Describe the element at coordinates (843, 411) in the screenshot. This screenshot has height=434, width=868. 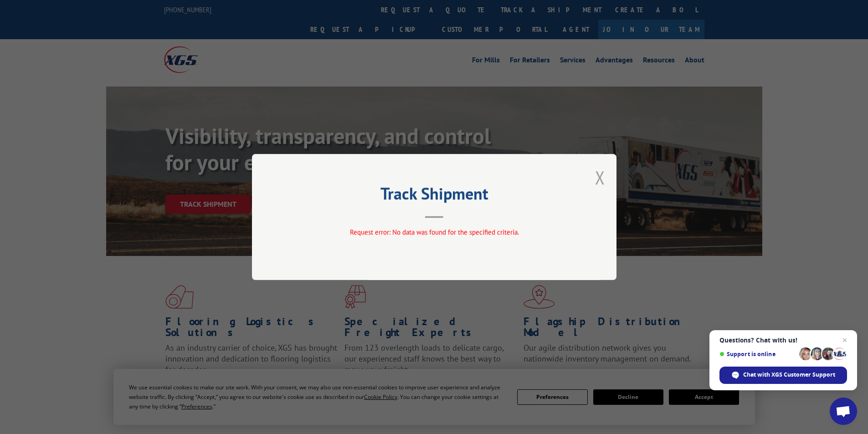
I see `div: Open chat` at that location.